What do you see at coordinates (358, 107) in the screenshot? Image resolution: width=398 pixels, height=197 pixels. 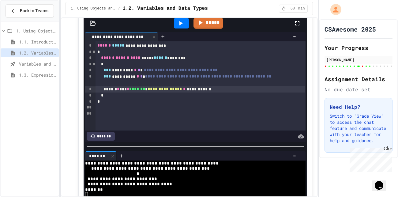 I see `h3: Need Help?` at bounding box center [358, 107].